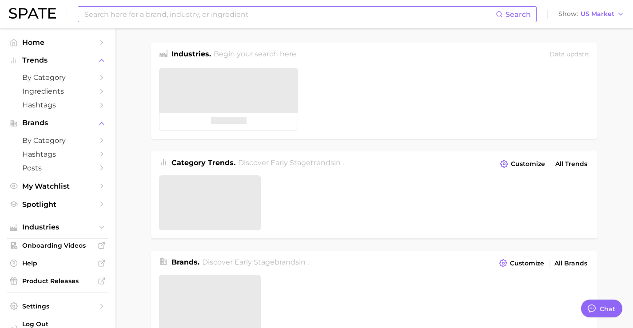 The width and height of the screenshot is (633, 328). I want to click on span: Help, so click(58, 263).